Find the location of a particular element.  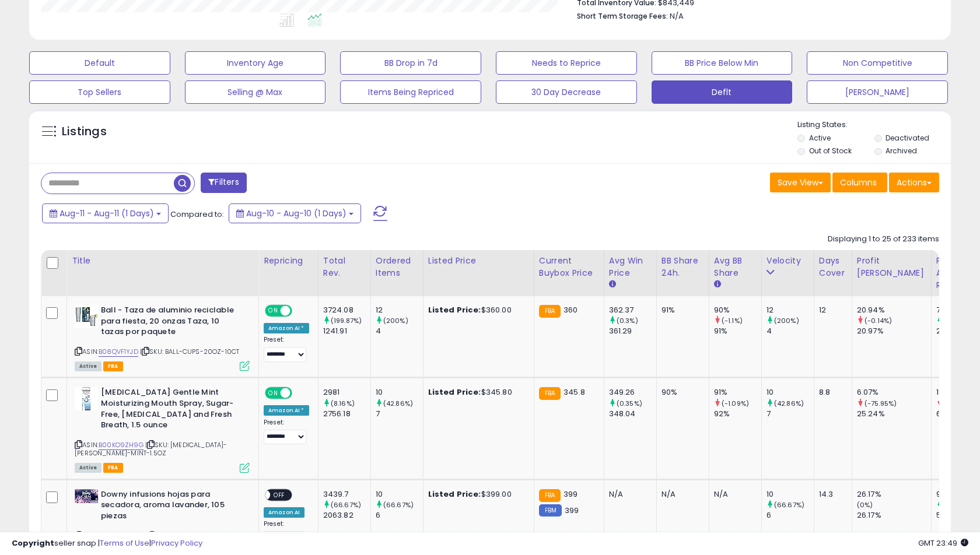

small: (200%) is located at coordinates (395, 321).